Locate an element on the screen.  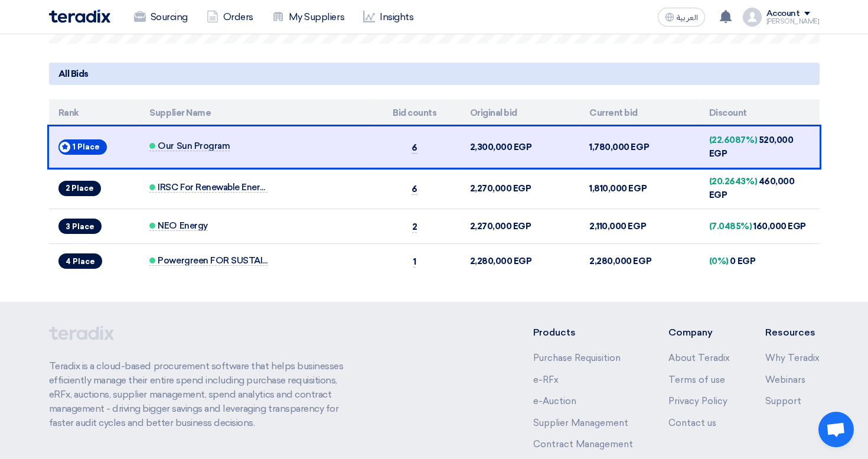
a: Sourcing is located at coordinates (160, 17).